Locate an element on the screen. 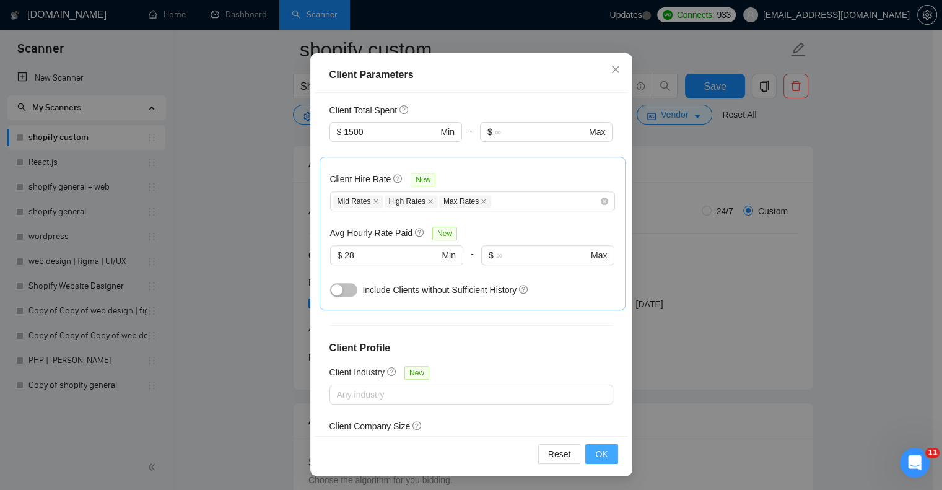 The image size is (942, 490). button: Close is located at coordinates (615, 70).